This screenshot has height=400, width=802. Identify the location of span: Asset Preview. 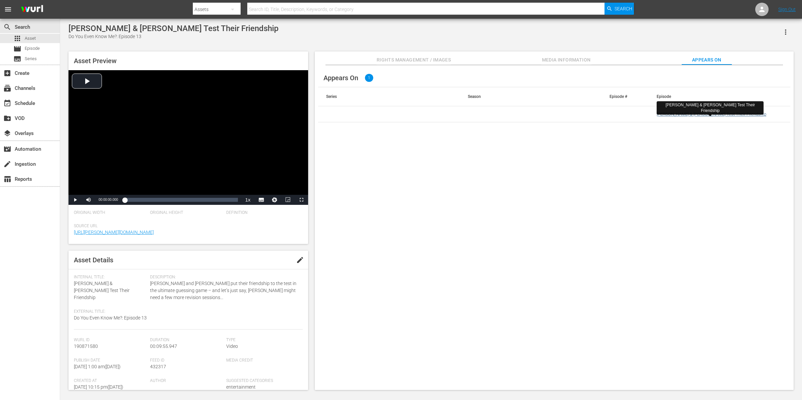
(95, 61).